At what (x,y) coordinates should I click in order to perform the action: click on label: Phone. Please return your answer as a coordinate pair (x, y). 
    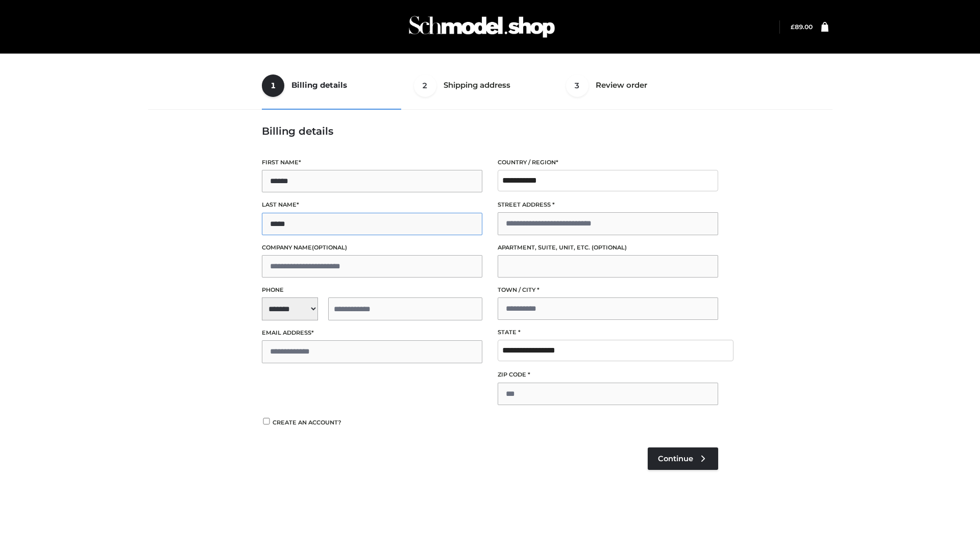
    Looking at the image, I should click on (372, 290).